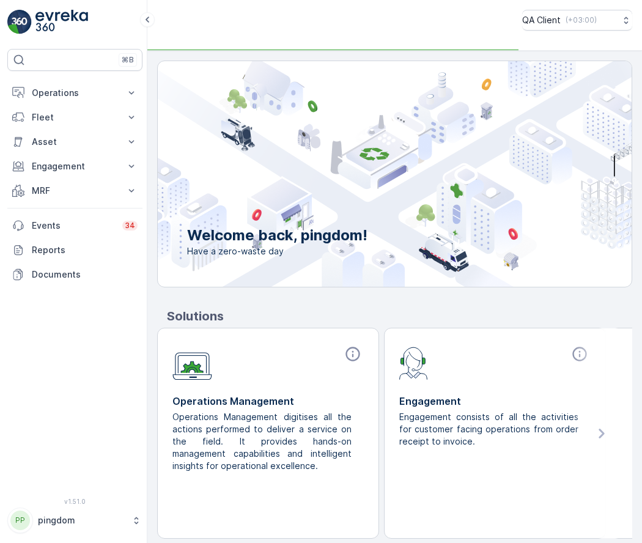 The height and width of the screenshot is (543, 642). What do you see at coordinates (577, 20) in the screenshot?
I see `button: QA Client(+03:00)` at bounding box center [577, 20].